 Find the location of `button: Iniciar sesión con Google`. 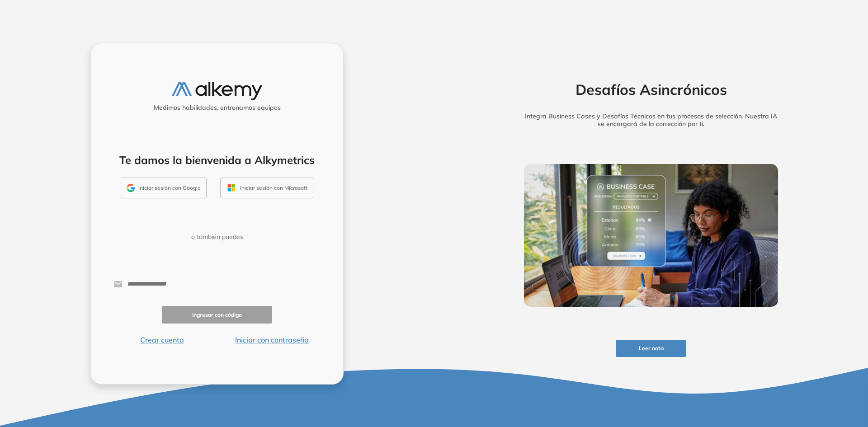

button: Iniciar sesión con Google is located at coordinates (164, 188).